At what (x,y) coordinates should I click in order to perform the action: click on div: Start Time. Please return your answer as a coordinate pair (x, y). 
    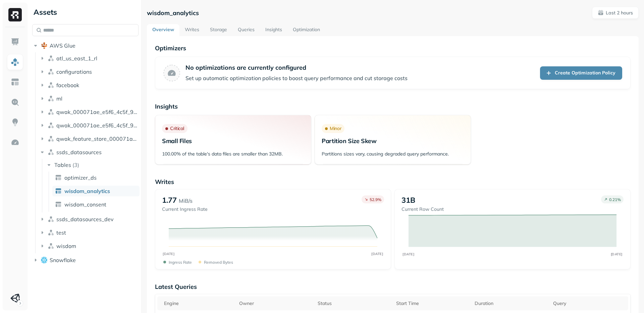
    Looking at the image, I should click on (432, 303).